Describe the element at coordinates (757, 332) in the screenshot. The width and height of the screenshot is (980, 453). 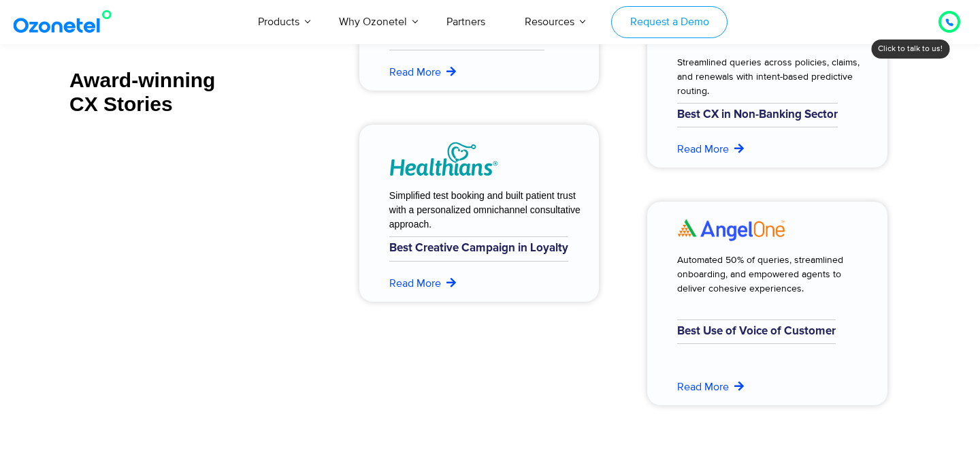
I see `h6: Best Use of Voice of Customer` at that location.